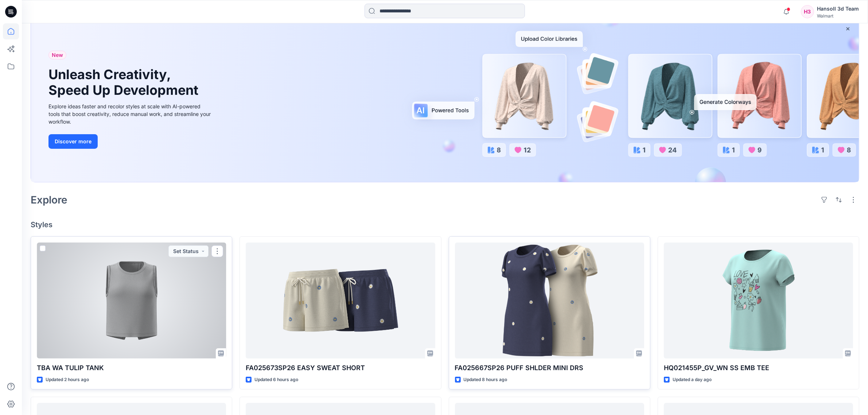 The height and width of the screenshot is (415, 868). Describe the element at coordinates (758, 368) in the screenshot. I see `p: HQ021455P_GV_WN SS EMB TEE` at that location.